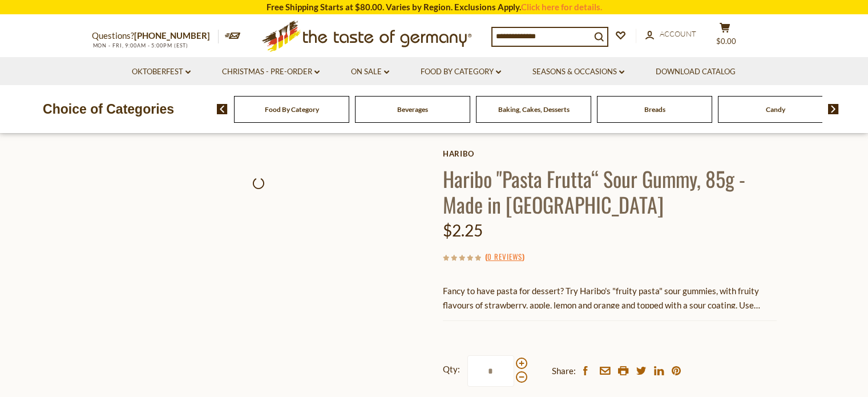 The width and height of the screenshot is (868, 397). What do you see at coordinates (491, 371) in the screenshot?
I see `input: Qty:` at bounding box center [491, 371].